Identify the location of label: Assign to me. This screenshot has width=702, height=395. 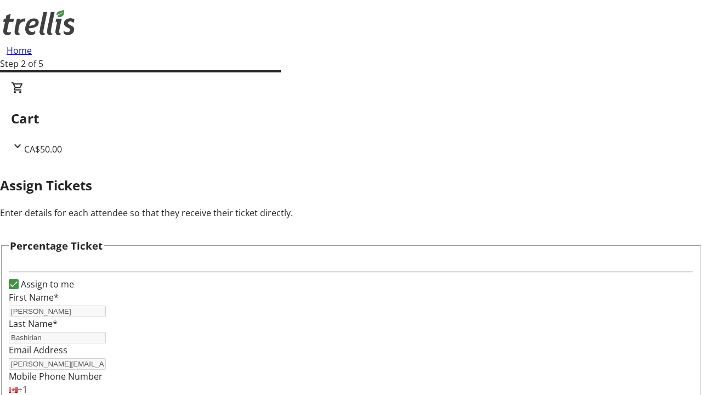
(46, 284).